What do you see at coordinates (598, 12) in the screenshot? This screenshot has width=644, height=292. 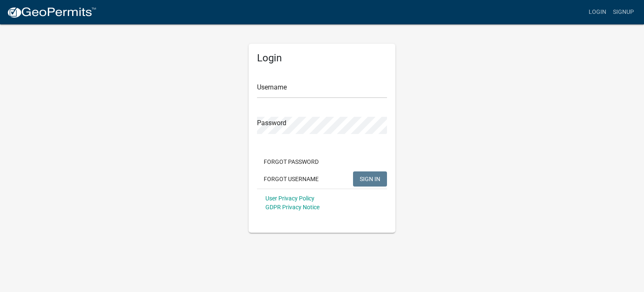 I see `a: Login` at bounding box center [598, 12].